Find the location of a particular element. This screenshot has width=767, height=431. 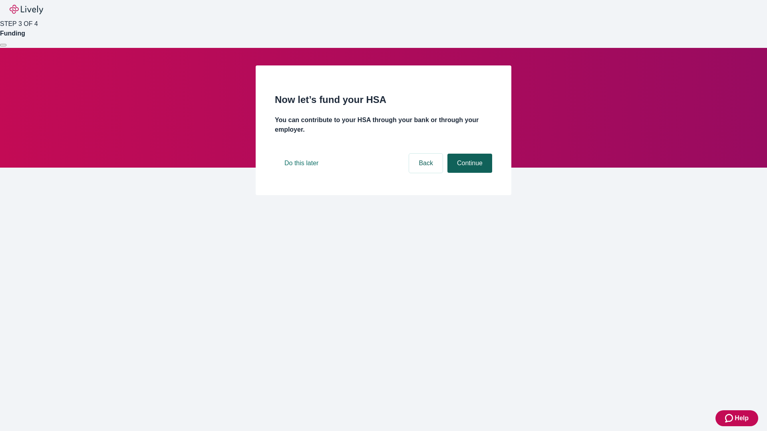

button: Continue is located at coordinates (470, 163).